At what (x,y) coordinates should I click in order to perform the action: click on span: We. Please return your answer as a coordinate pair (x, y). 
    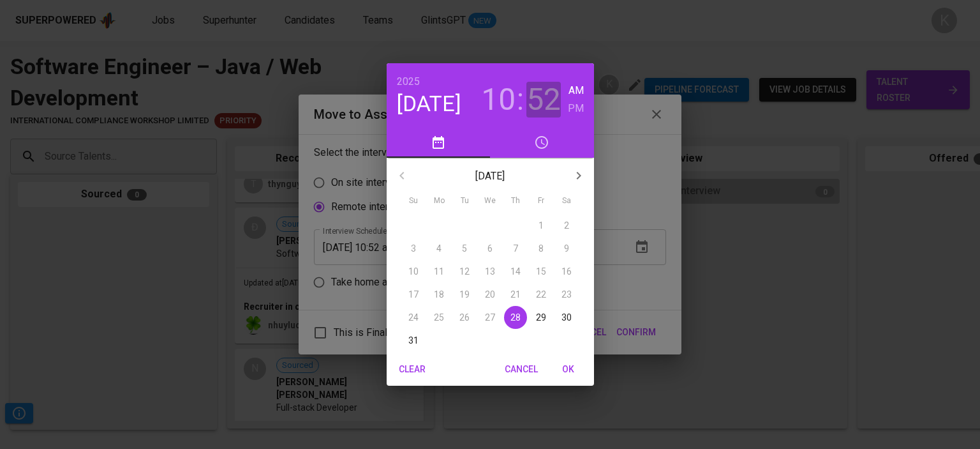
    Looking at the image, I should click on (490, 201).